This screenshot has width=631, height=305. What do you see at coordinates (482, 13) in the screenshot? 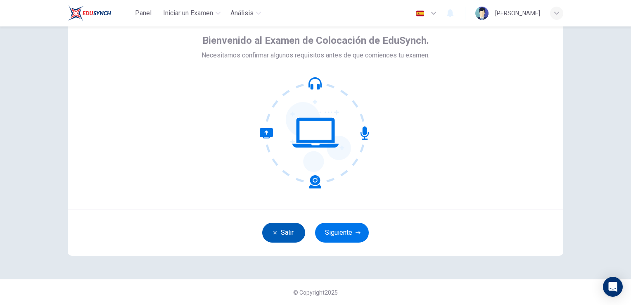
I see `img: Profile picture` at bounding box center [482, 13].